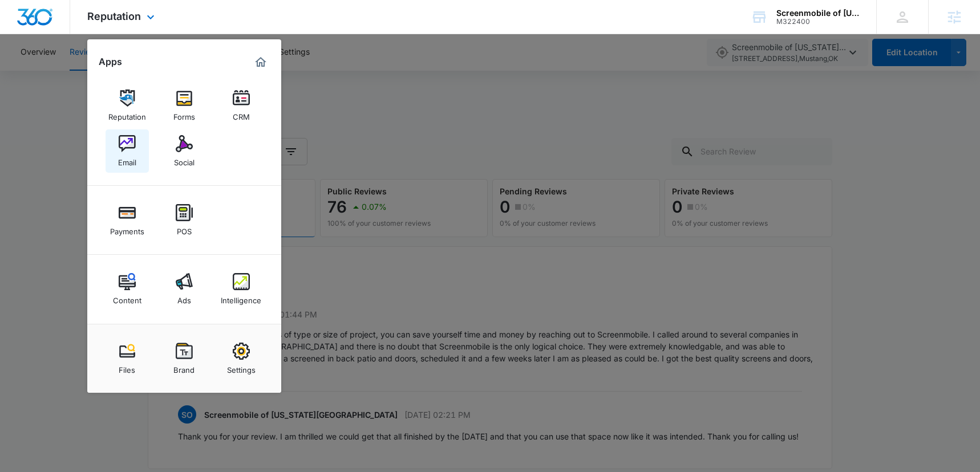 The width and height of the screenshot is (980, 472). Describe the element at coordinates (184, 220) in the screenshot. I see `a: POS` at that location.